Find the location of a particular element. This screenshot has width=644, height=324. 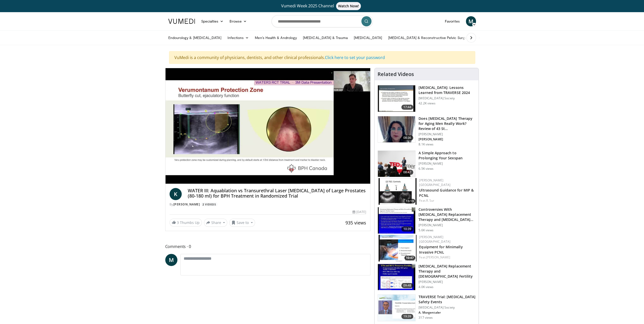

a: Specialties is located at coordinates (212, 21).